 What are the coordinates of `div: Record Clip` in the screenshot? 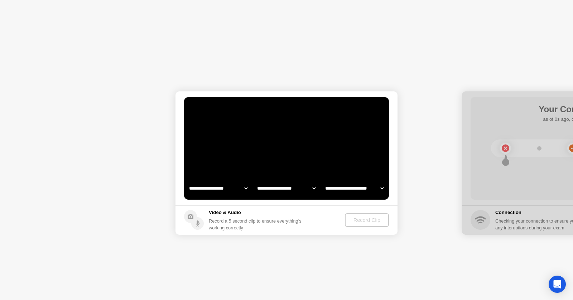 It's located at (367, 220).